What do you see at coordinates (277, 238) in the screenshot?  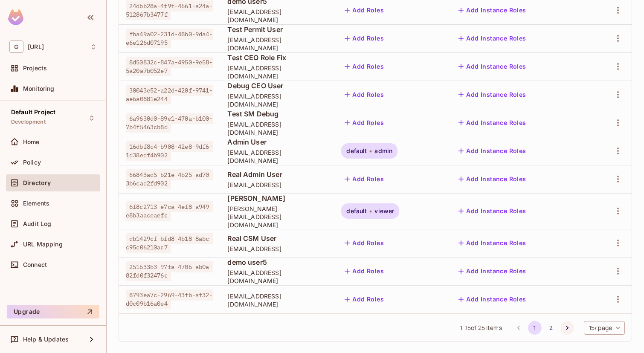 I see `span: Real CSM User` at bounding box center [277, 238].